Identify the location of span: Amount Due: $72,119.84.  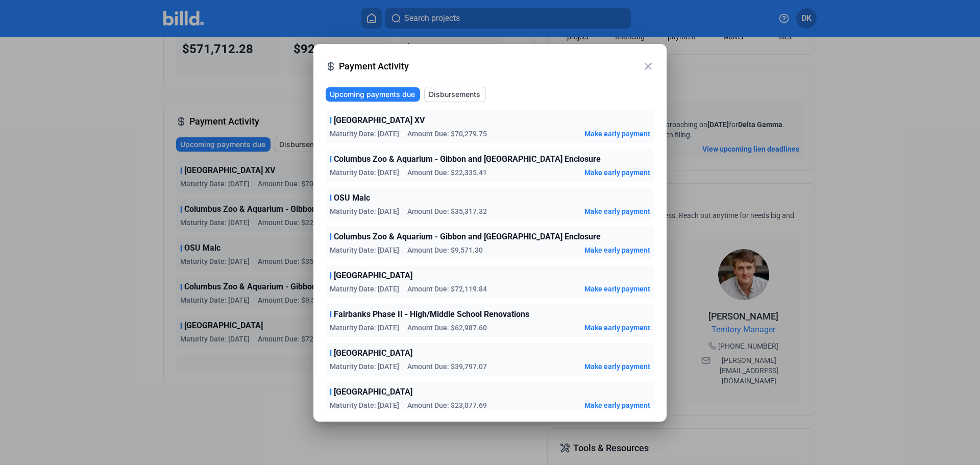
(447, 289).